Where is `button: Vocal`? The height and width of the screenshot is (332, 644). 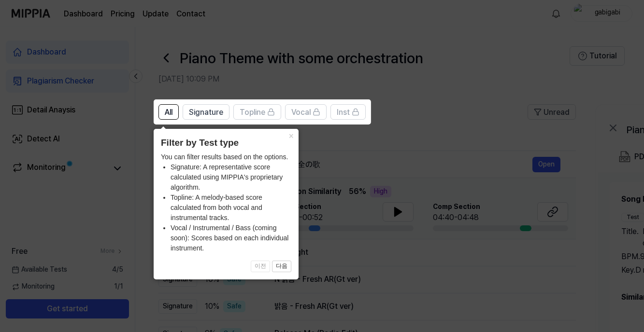 button: Vocal is located at coordinates (306, 112).